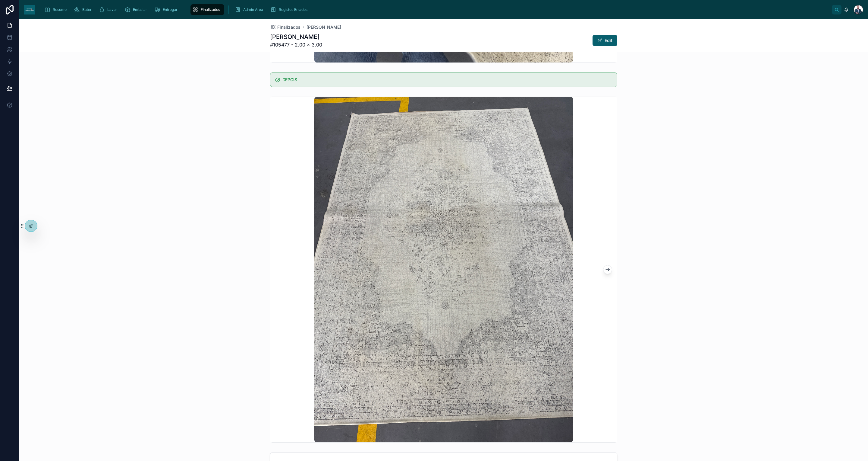 This screenshot has width=868, height=461. I want to click on a: Lavar, so click(109, 10).